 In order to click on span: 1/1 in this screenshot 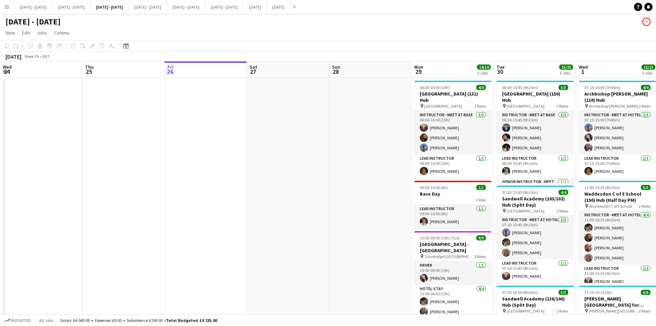, I will do `click(481, 187)`.